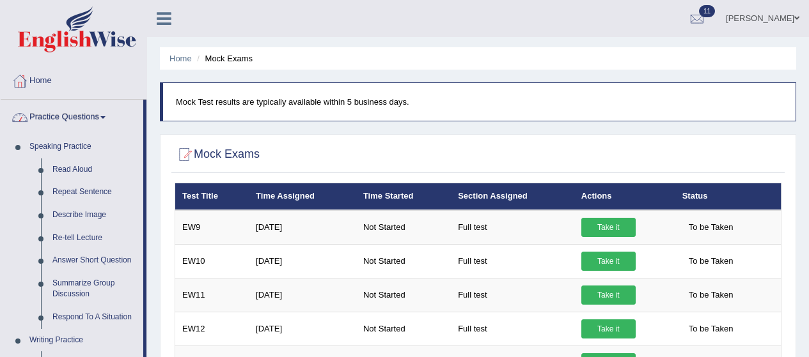  I want to click on a: Respond To A Situation, so click(95, 318).